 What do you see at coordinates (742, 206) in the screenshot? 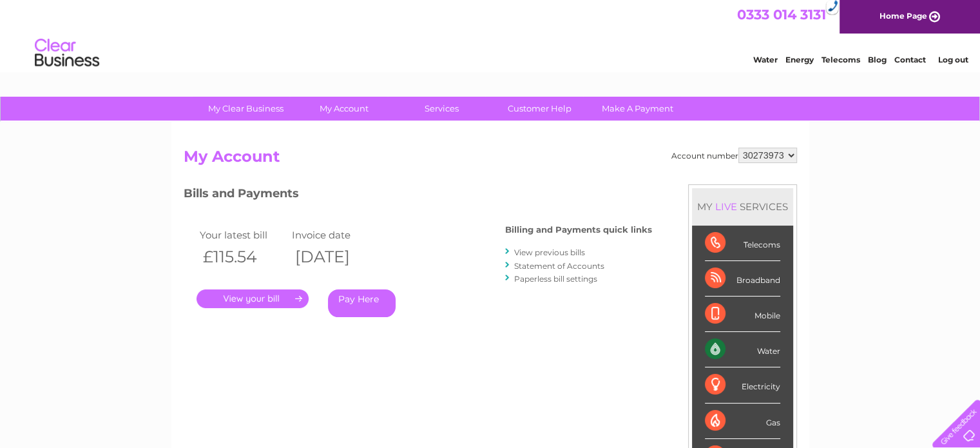
I see `div: MY SERVICES` at bounding box center [742, 206].